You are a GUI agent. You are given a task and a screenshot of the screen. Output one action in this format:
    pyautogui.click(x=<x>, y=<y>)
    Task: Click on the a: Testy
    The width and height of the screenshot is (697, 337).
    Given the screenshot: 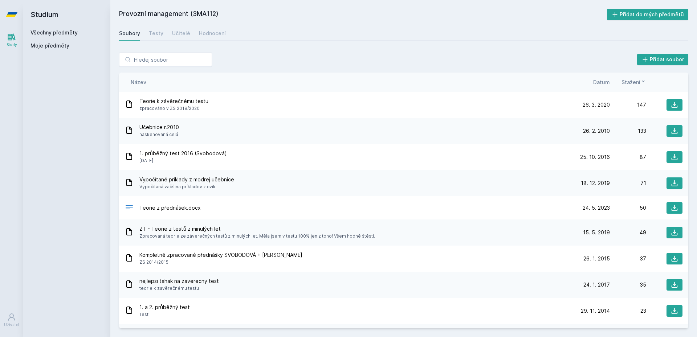 What is the action you would take?
    pyautogui.click(x=156, y=33)
    